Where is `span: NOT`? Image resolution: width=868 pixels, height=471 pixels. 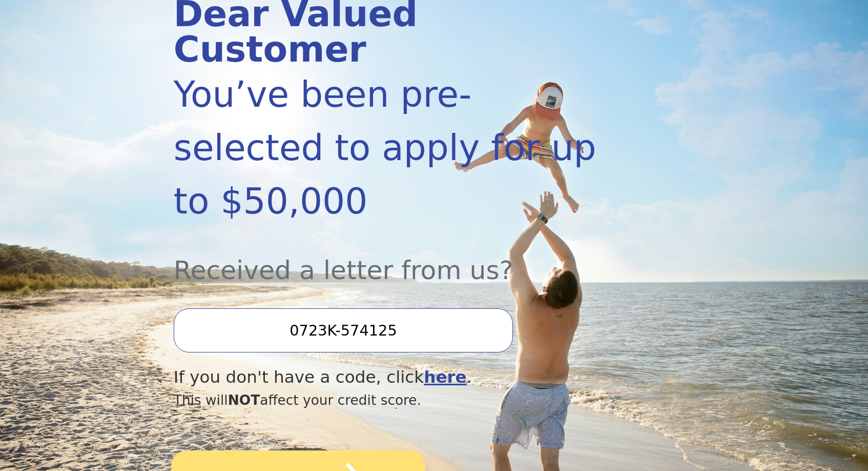 span: NOT is located at coordinates (244, 400).